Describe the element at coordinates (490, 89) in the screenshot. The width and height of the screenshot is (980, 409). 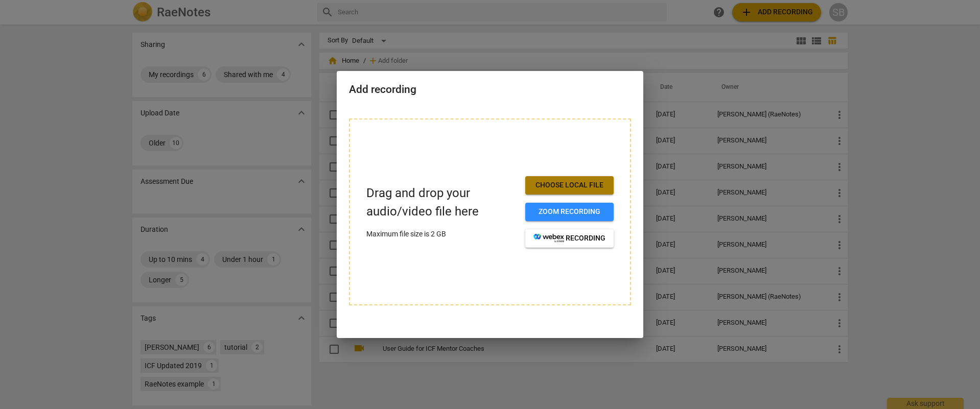
I see `h2: Add recording` at that location.